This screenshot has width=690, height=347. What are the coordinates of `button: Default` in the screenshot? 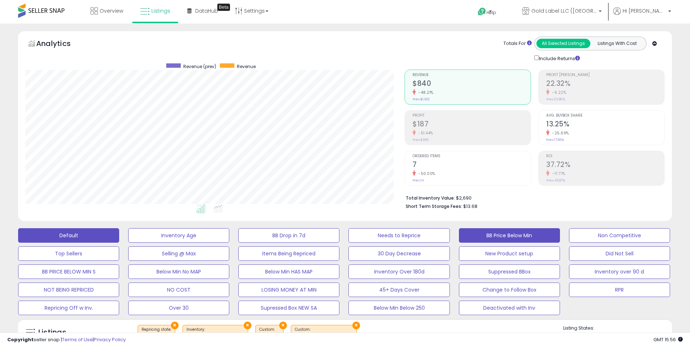 It's located at (68, 235).